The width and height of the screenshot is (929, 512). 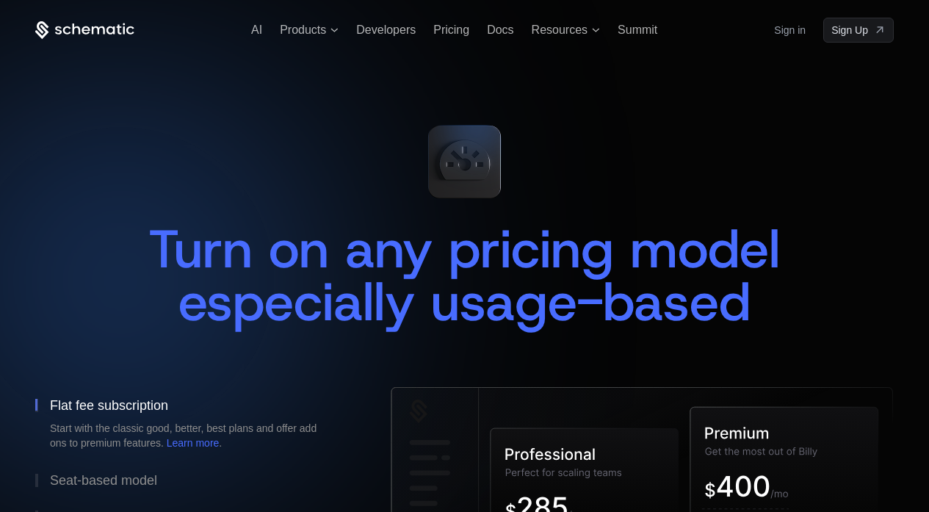 What do you see at coordinates (190, 436) in the screenshot?
I see `div: Start with the classic good, better, best plans and offer add ons to premium features. .` at bounding box center [190, 436].